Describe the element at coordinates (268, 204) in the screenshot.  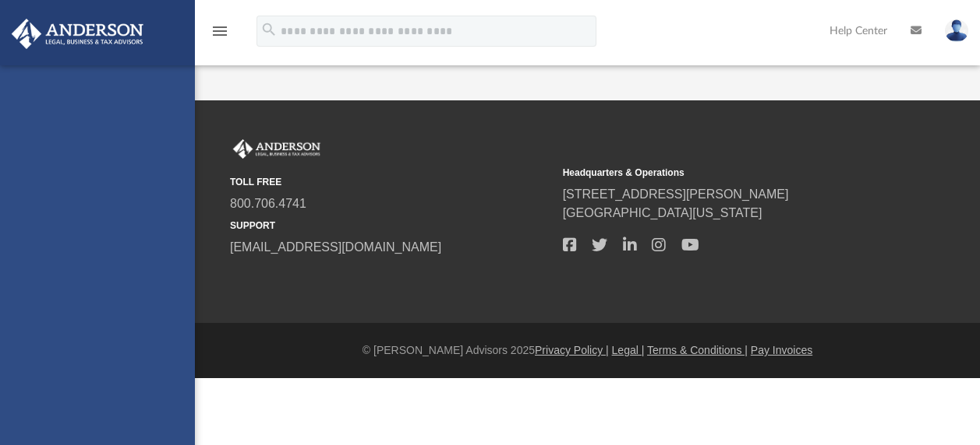
I see `a: 800.706.4741` at that location.